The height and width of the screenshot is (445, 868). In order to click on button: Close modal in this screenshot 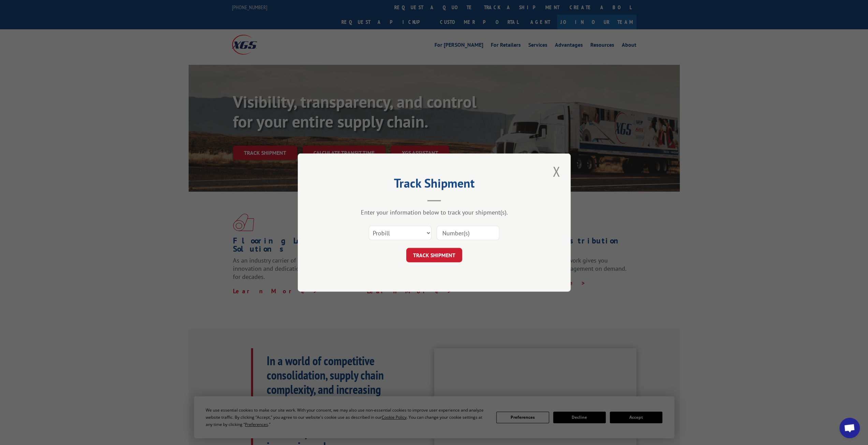, I will do `click(556, 171)`.